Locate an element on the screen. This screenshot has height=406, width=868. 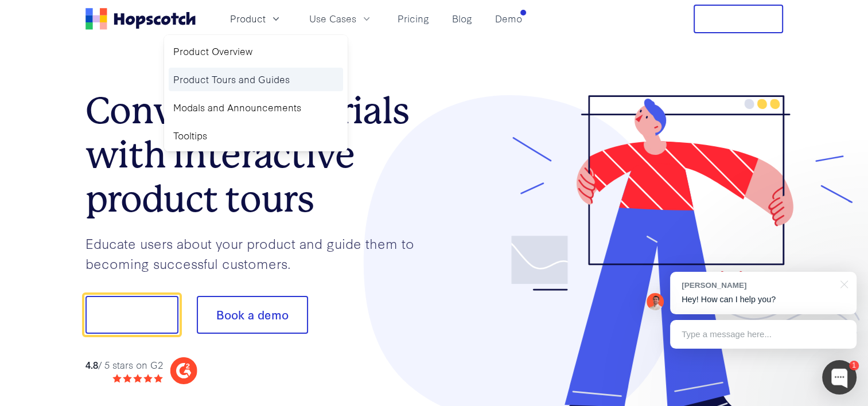
a: Product Tours and Guides is located at coordinates (256, 79).